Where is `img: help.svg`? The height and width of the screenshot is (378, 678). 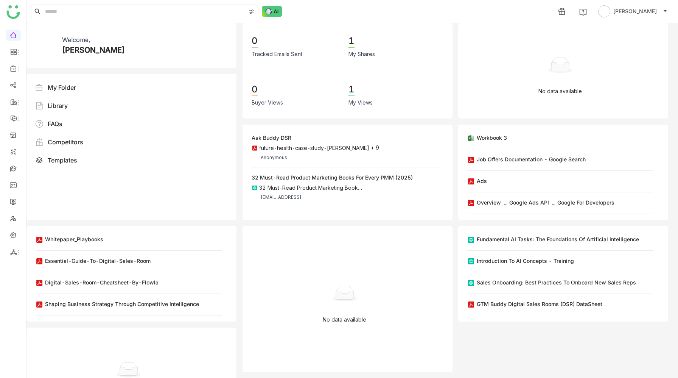
img: help.svg is located at coordinates (583, 12).